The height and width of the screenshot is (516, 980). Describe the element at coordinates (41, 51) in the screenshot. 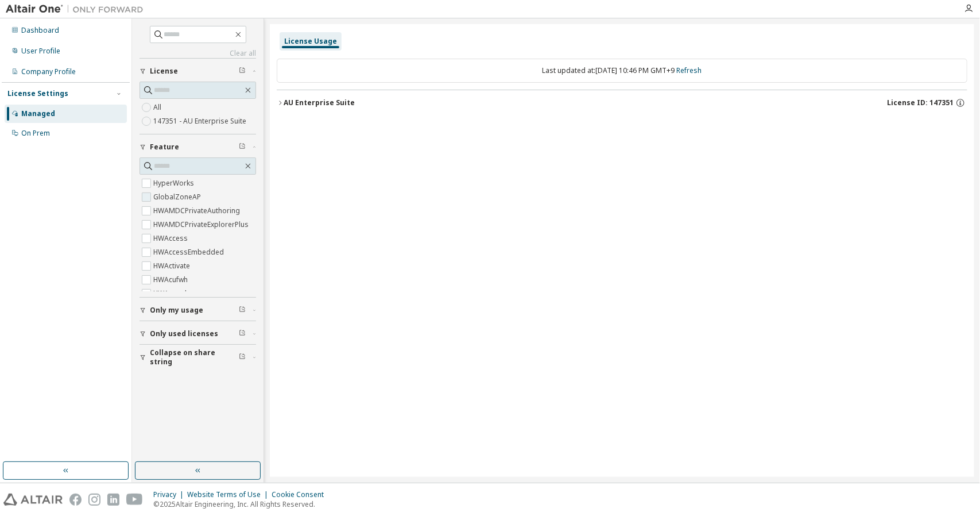

I see `div: User Profile` at that location.